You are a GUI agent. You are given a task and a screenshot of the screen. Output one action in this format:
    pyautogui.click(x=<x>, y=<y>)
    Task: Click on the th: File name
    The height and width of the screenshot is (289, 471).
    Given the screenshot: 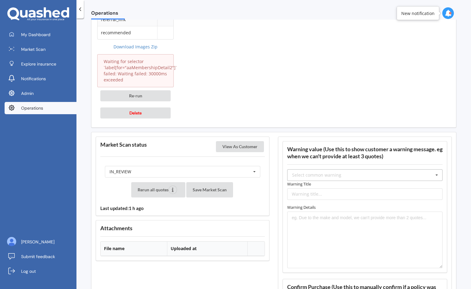 What is the action you would take?
    pyautogui.click(x=134, y=248)
    